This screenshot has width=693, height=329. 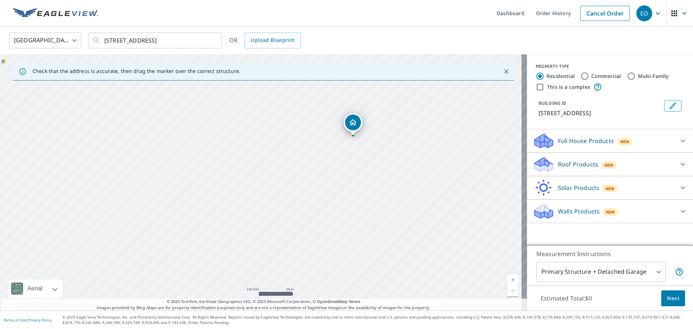 I want to click on input: Search by address or latitude-longitude, so click(x=155, y=40).